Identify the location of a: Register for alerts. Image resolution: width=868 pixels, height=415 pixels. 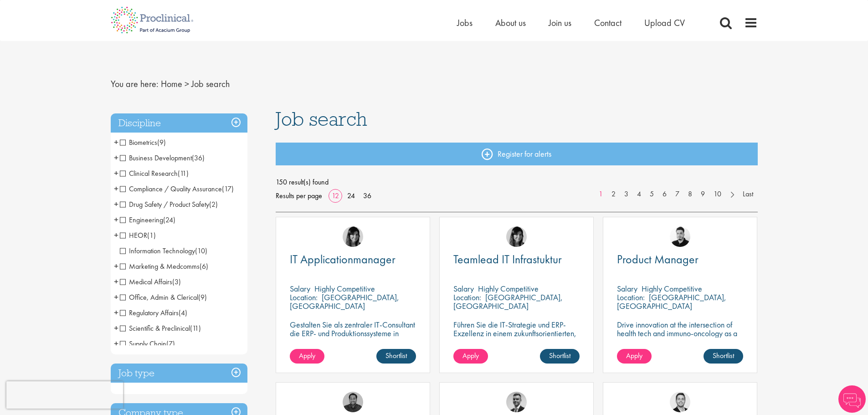
(516, 154).